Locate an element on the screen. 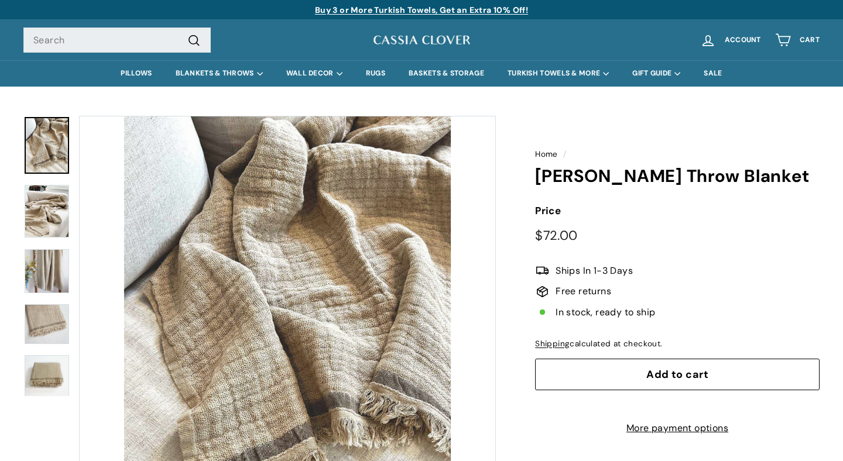 The height and width of the screenshot is (461, 843). a: Shipping is located at coordinates (552, 344).